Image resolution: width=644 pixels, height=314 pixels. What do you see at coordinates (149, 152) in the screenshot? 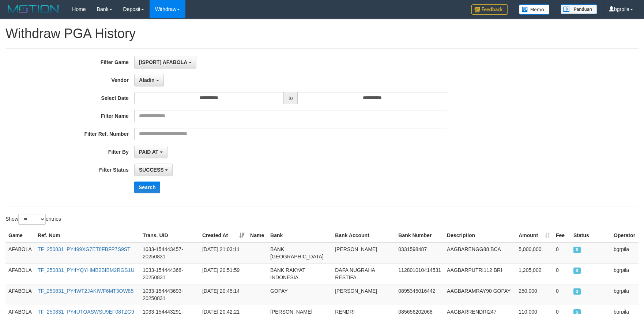
I see `span: PAID AT` at bounding box center [149, 152].